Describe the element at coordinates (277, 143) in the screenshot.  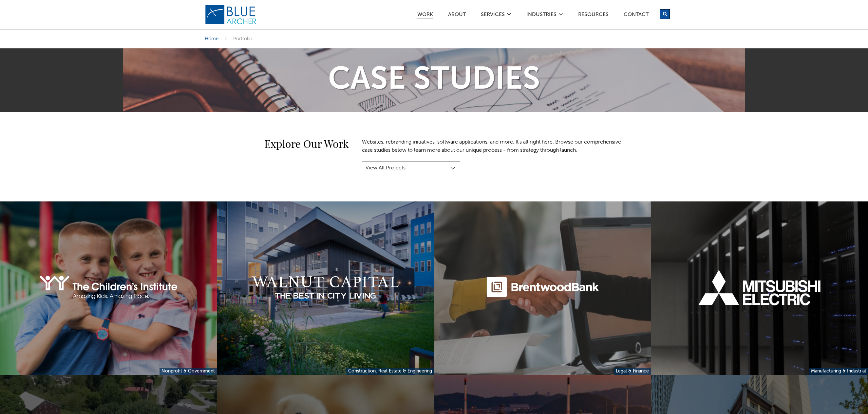
I see `h2: Explore Our Work` at that location.